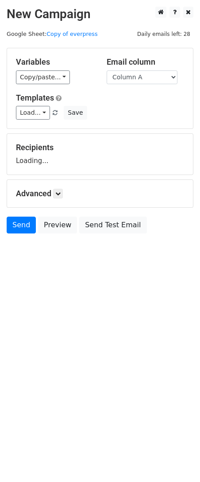 The image size is (200, 482). What do you see at coordinates (43, 77) in the screenshot?
I see `a: Copy/paste...` at bounding box center [43, 77].